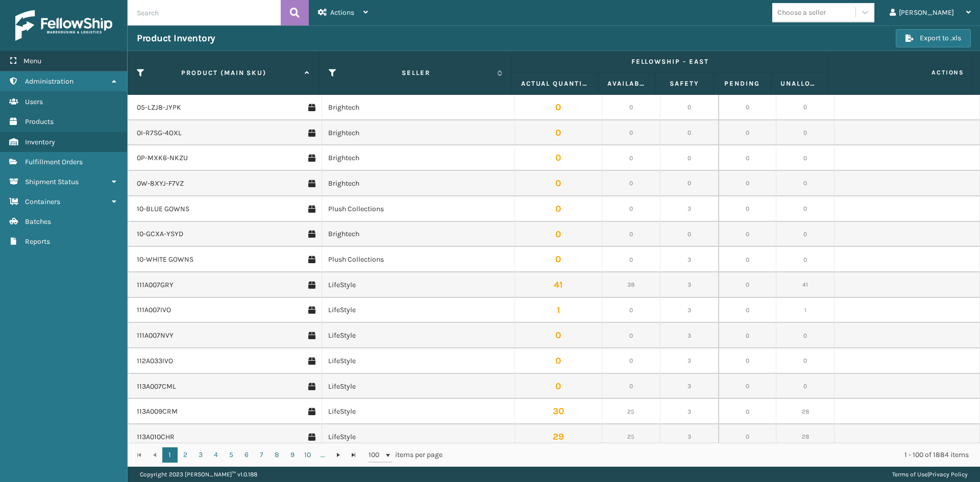 The image size is (980, 482). Describe the element at coordinates (406, 455) in the screenshot. I see `span: items per page` at that location.